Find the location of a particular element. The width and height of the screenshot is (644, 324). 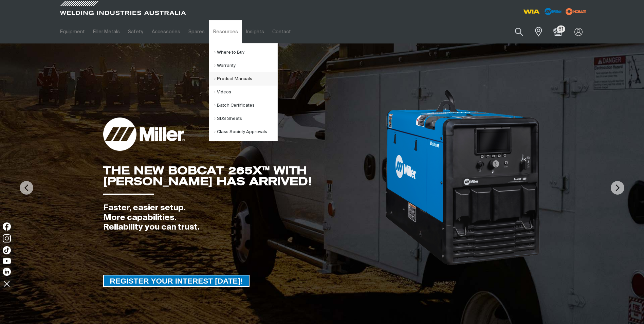

img: miller is located at coordinates (576, 12).